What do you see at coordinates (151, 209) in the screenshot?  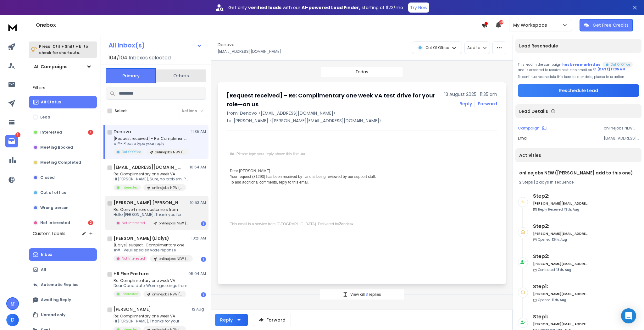 I see `p: Re: Convert more customers from` at bounding box center [151, 209].